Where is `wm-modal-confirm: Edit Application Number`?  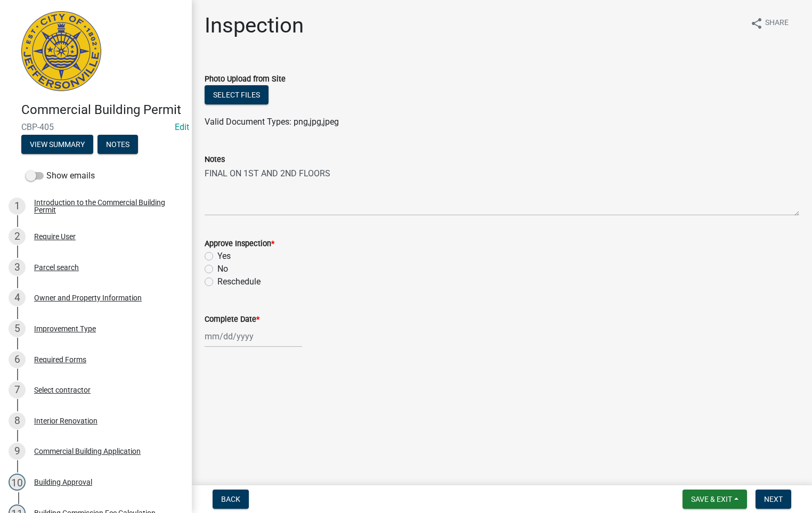
wm-modal-confirm: Edit Application Number is located at coordinates (182, 127).